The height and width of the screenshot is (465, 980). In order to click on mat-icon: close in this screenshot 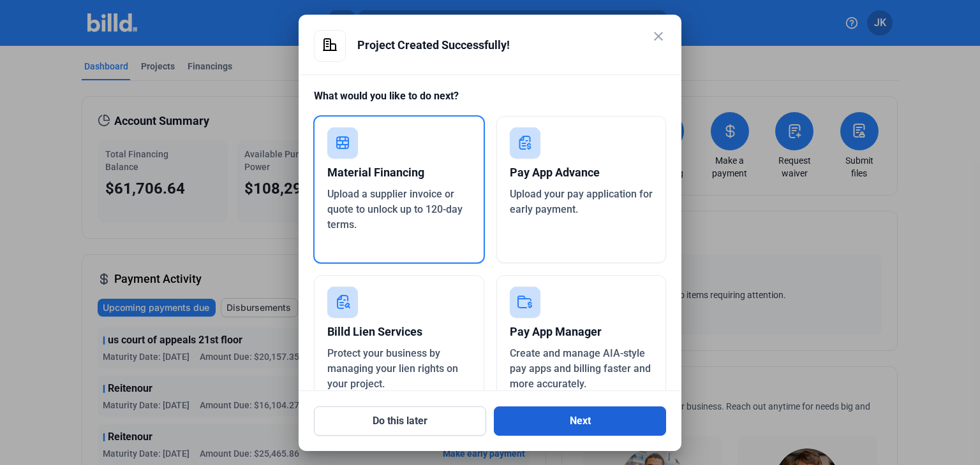, I will do `click(659, 37)`.